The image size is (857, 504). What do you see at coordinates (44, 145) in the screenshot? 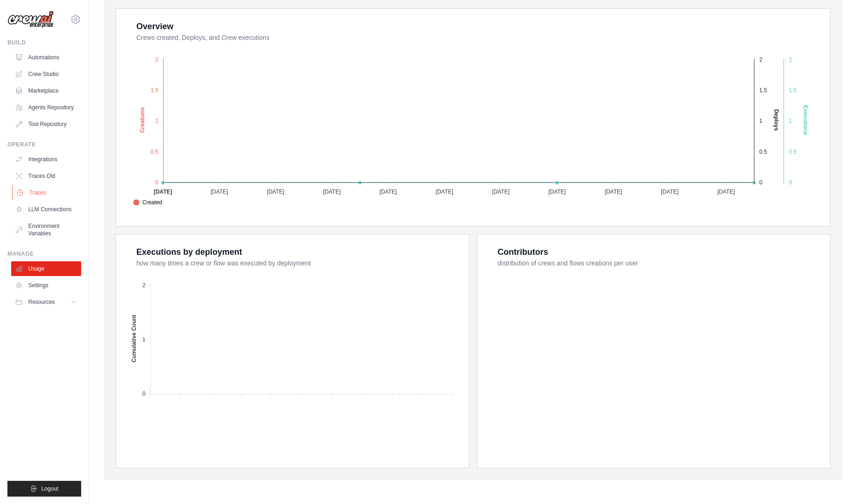
I see `div: Operate` at bounding box center [44, 145].